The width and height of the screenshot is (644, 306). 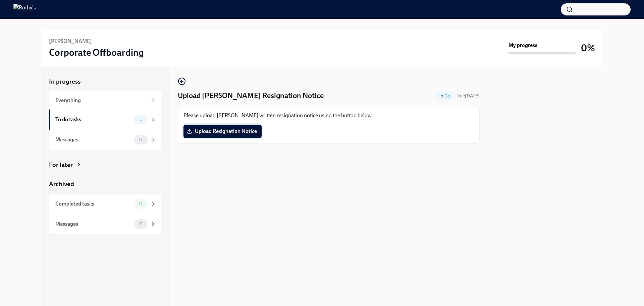 I want to click on div: Archived, so click(x=105, y=184).